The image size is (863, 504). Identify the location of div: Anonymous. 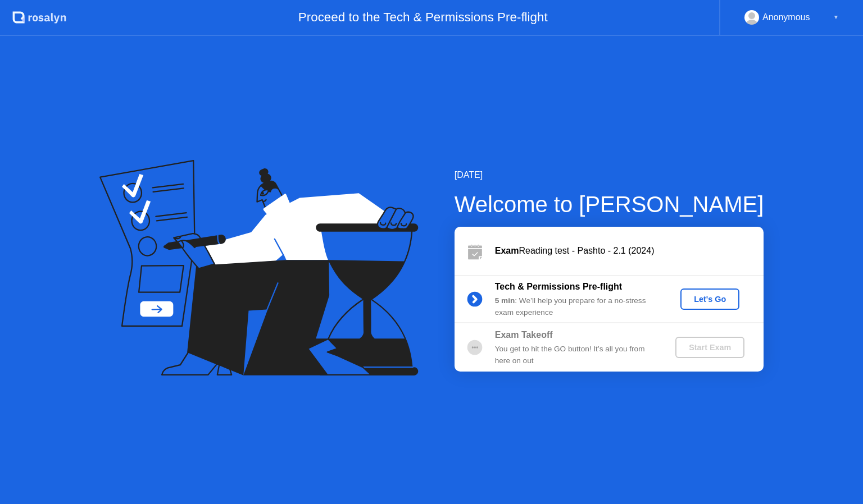
(786, 17).